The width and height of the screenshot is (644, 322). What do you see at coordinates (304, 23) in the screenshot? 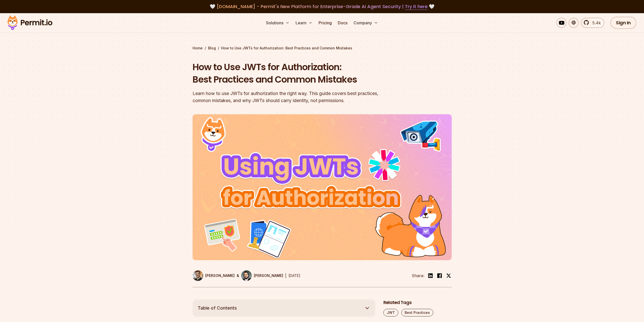
I see `button: Learn` at bounding box center [304, 23].